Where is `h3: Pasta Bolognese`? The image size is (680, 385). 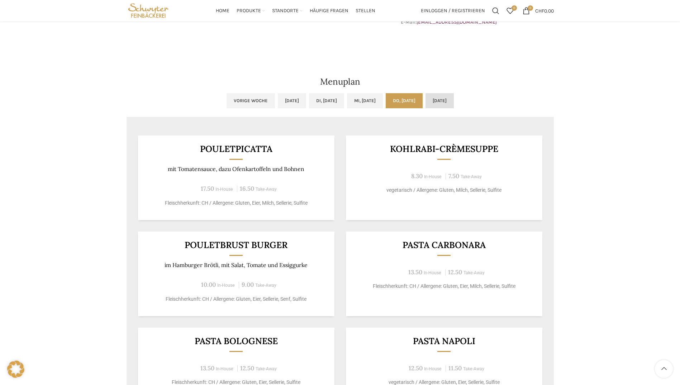
h3: Pasta Bolognese is located at coordinates (236, 341).